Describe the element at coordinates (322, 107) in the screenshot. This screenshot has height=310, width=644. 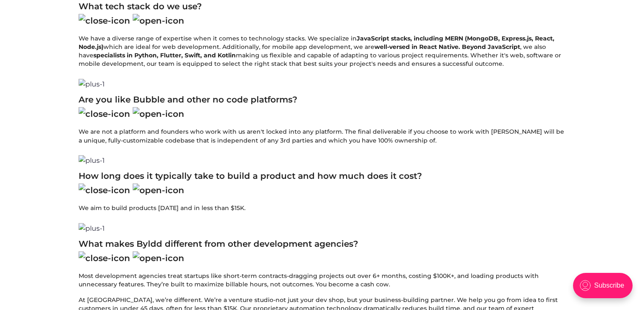
I see `h4: Are you like Bubble and other no code platforms?` at that location.